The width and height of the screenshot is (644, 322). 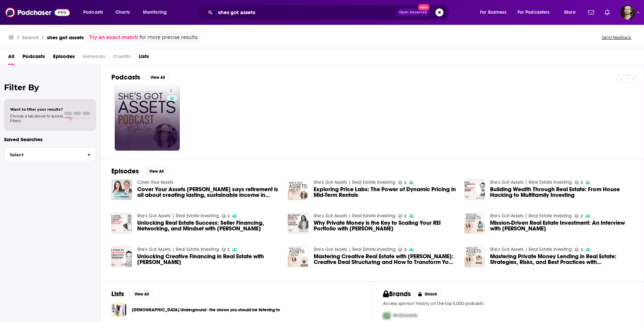 What do you see at coordinates (424, 7) in the screenshot?
I see `span: New` at bounding box center [424, 7].